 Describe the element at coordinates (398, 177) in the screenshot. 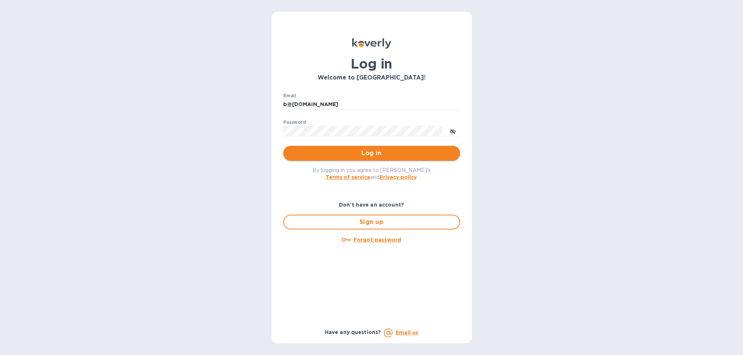

I see `b: Privacy policy` at that location.